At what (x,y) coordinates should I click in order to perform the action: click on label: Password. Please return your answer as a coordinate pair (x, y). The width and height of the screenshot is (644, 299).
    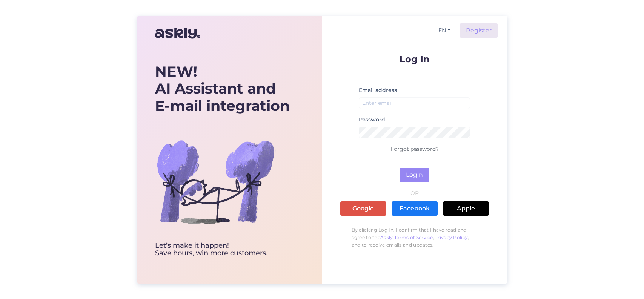
    Looking at the image, I should click on (372, 120).